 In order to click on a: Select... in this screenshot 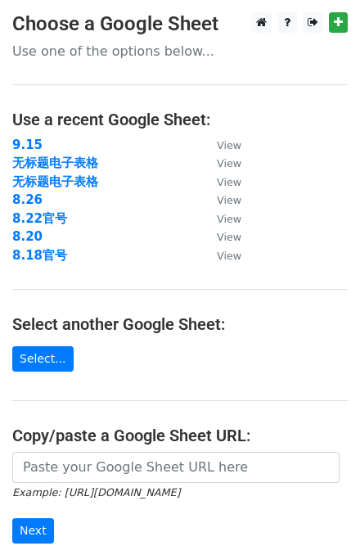, I will do `click(43, 359)`.